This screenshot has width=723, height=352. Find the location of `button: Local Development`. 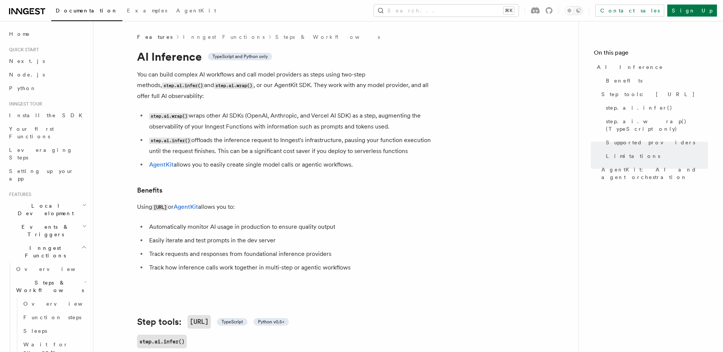

button: Local Development is located at coordinates (47, 209).